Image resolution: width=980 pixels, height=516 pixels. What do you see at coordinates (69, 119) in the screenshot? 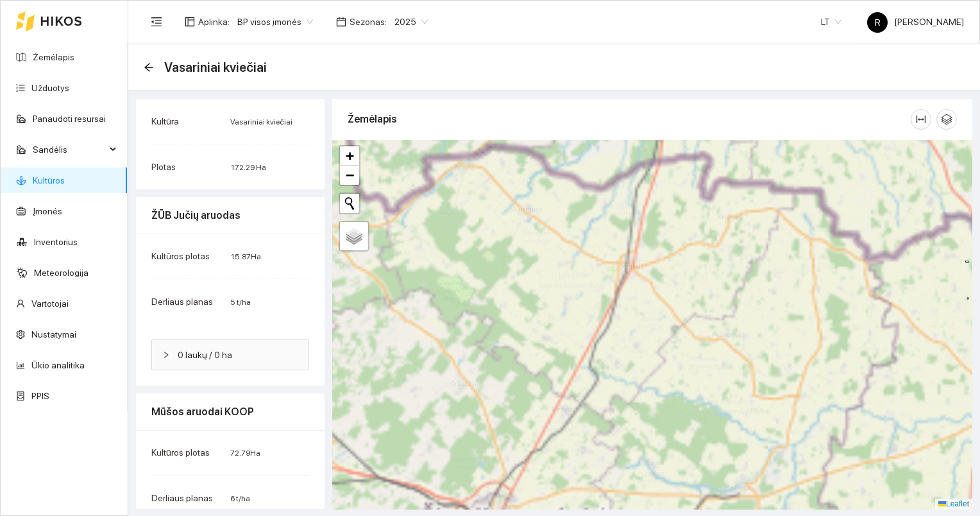
I see `a: Panaudoti resursai` at bounding box center [69, 119].